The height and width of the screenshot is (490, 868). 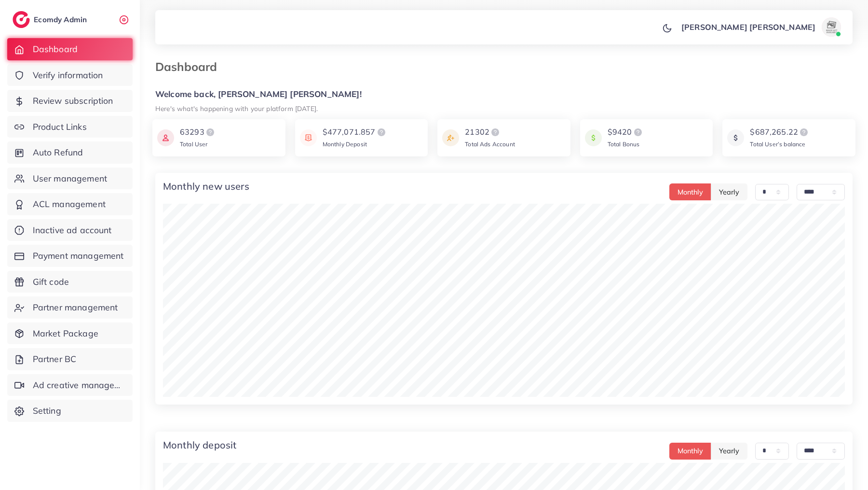 I want to click on a: logoEcomdy Admin, so click(x=51, y=19).